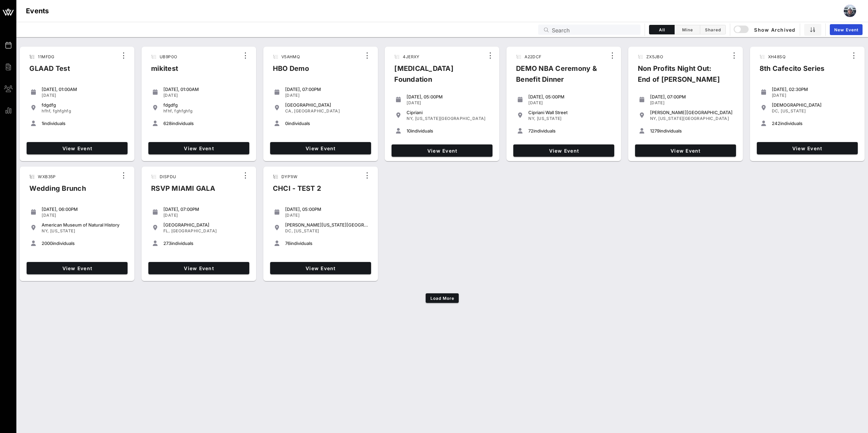  Describe the element at coordinates (532, 56) in the screenshot. I see `span: A22DCF` at that location.